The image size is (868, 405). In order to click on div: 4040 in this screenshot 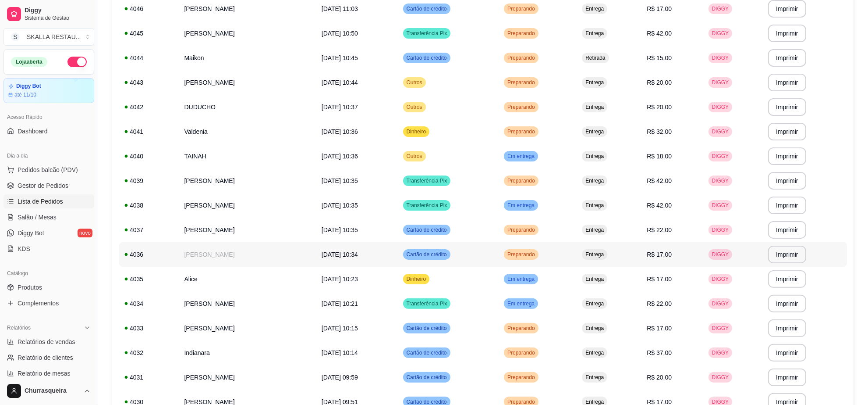, I will do `click(149, 156)`.